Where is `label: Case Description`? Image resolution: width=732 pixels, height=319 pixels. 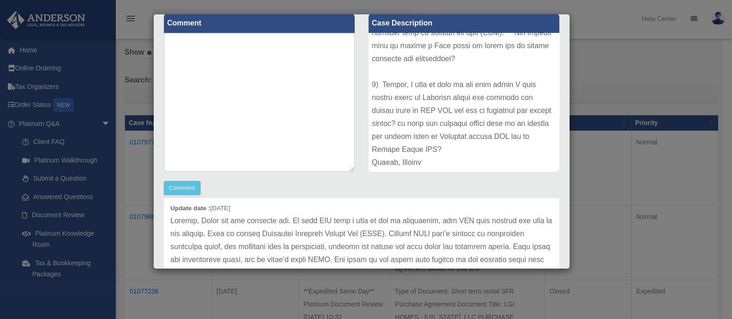
label: Case Description is located at coordinates (464, 23).